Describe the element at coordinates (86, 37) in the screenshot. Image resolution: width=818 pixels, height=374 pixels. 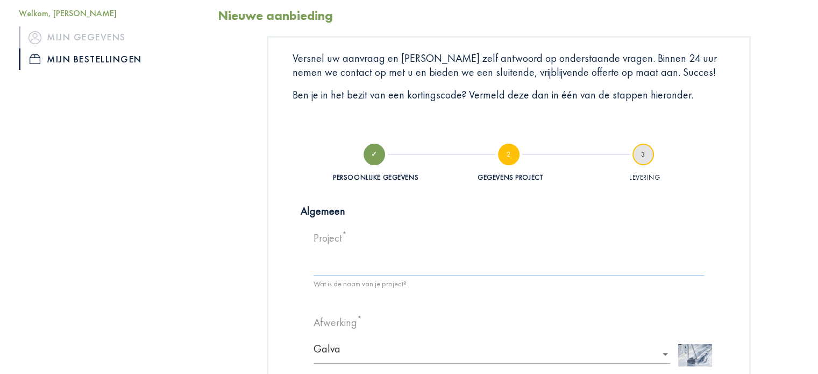
I see `font: Mijn gegevens` at that location.